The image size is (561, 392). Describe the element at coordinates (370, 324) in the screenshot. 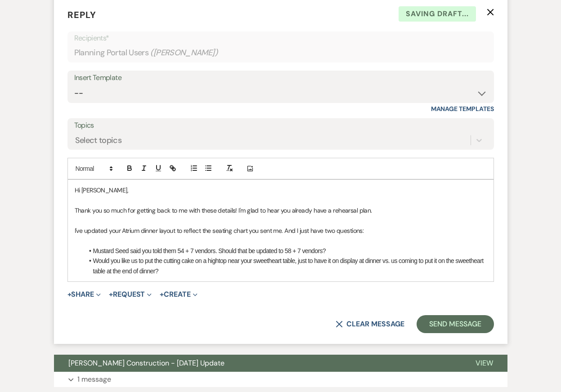

I see `button: Clear message` at that location.